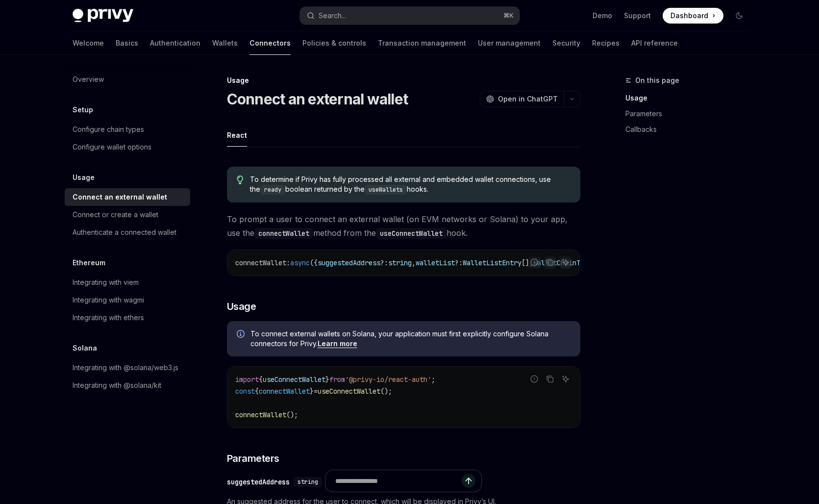 Image resolution: width=819 pixels, height=504 pixels. I want to click on h5: Ethereum, so click(89, 263).